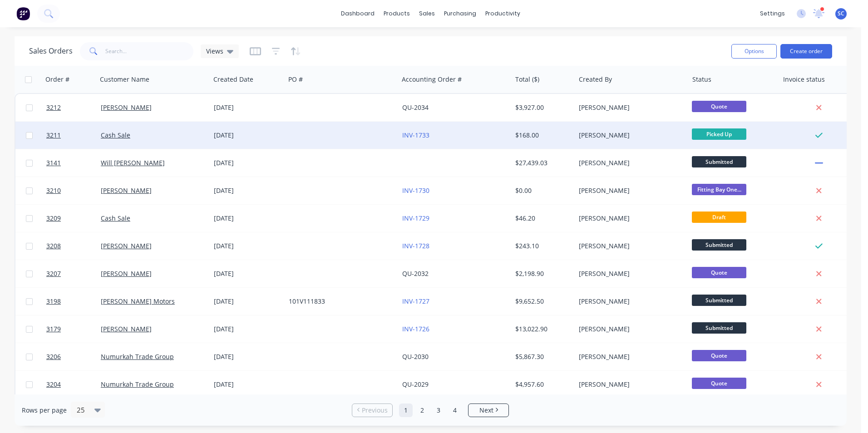 This screenshot has height=433, width=868. I want to click on div: $46.20, so click(542, 218).